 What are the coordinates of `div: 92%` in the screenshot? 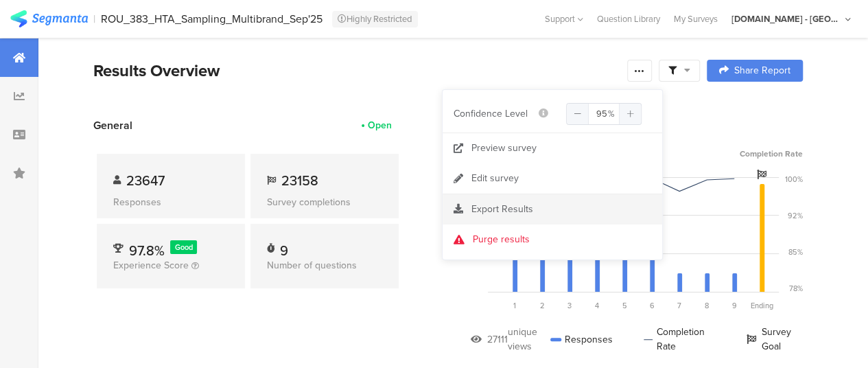 It's located at (795, 216).